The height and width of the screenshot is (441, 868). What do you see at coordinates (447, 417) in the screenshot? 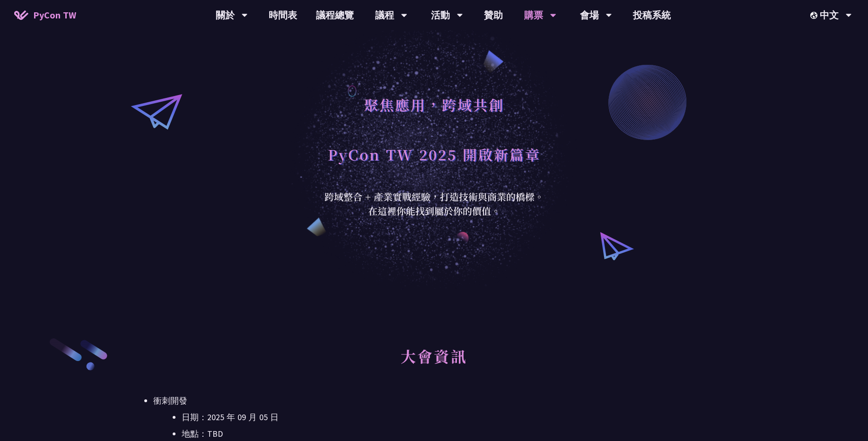
I see `li: 日期：2025 年 09 月 05 日` at bounding box center [447, 417].